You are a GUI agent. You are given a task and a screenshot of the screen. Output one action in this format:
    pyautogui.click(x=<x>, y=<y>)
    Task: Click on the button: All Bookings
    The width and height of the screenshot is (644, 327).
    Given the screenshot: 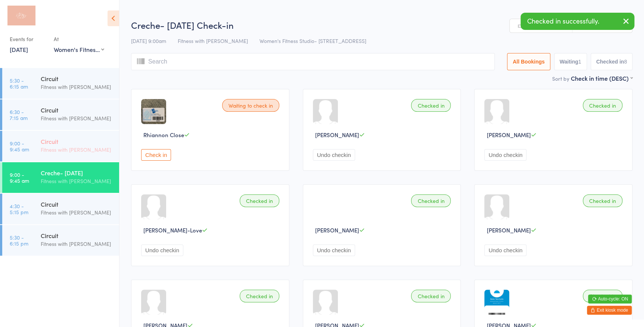 What is the action you would take?
    pyautogui.click(x=528, y=61)
    